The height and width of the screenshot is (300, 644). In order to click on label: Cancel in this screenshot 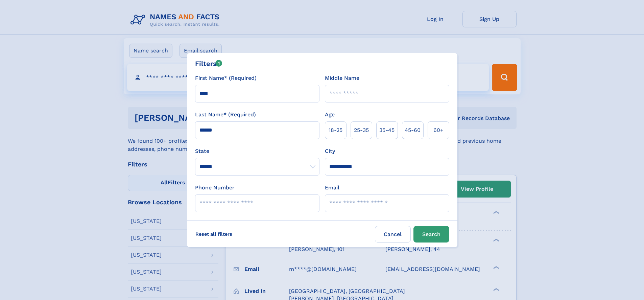, I will do `click(393, 234)`.